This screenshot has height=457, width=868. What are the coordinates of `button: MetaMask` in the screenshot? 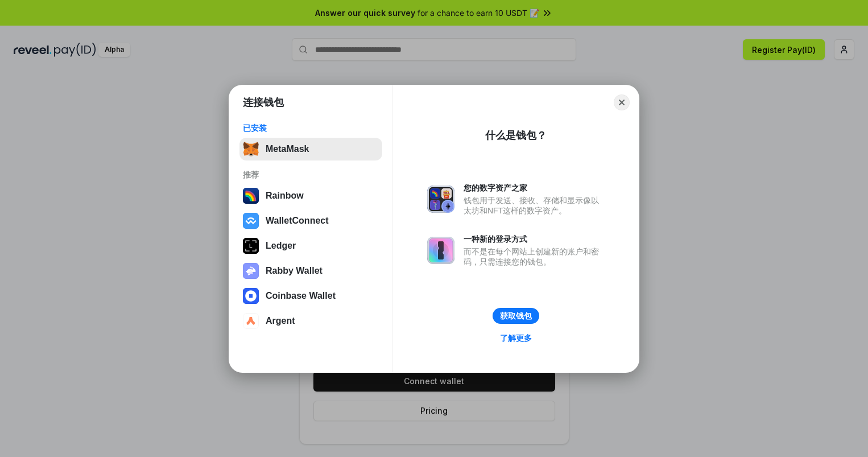 It's located at (311, 149).